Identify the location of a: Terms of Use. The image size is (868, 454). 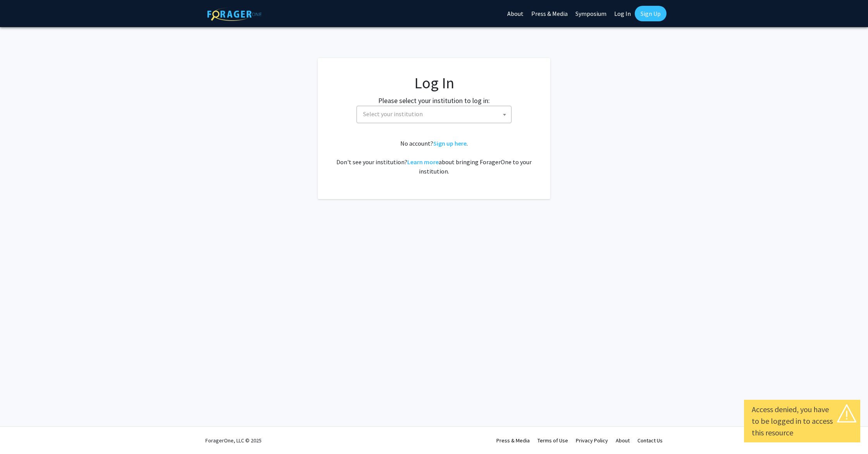
(553, 440).